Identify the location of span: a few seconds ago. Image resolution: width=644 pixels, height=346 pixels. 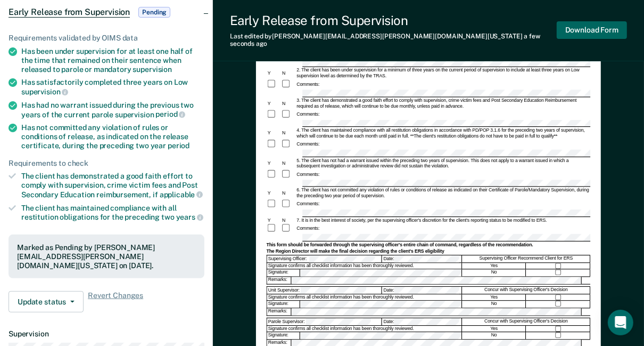
(385, 40).